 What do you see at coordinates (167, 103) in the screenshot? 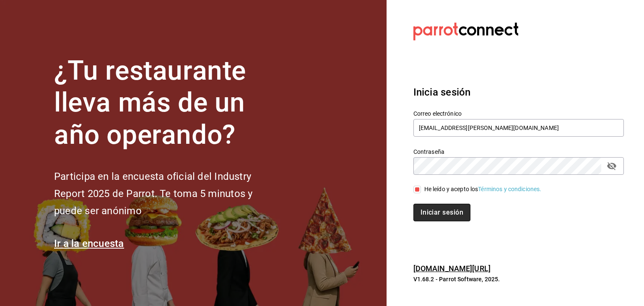
I see `h1: ¿Tu restaurante lleva más de un año operando?` at bounding box center [167, 103].